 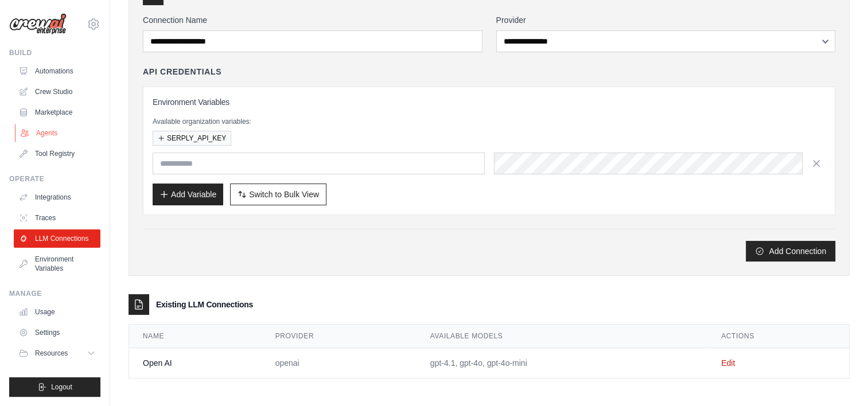 What do you see at coordinates (54, 53) in the screenshot?
I see `div: Build` at bounding box center [54, 53].